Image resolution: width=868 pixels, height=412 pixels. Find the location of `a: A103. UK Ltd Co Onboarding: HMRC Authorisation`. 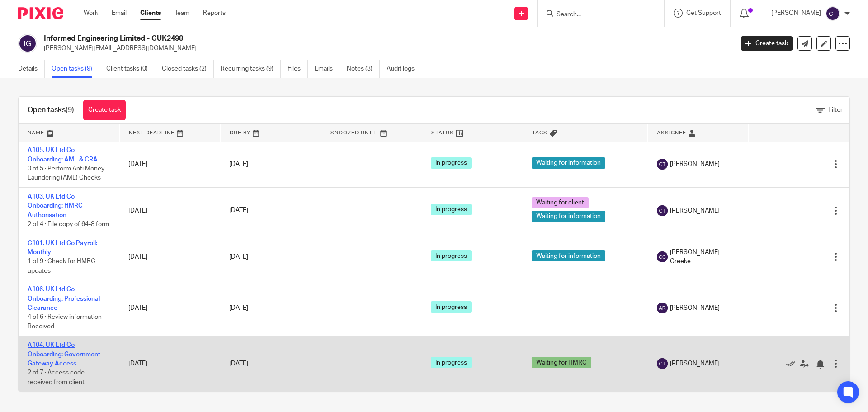

a: A103. UK Ltd Co Onboarding: HMRC Authorisation is located at coordinates (55, 206).